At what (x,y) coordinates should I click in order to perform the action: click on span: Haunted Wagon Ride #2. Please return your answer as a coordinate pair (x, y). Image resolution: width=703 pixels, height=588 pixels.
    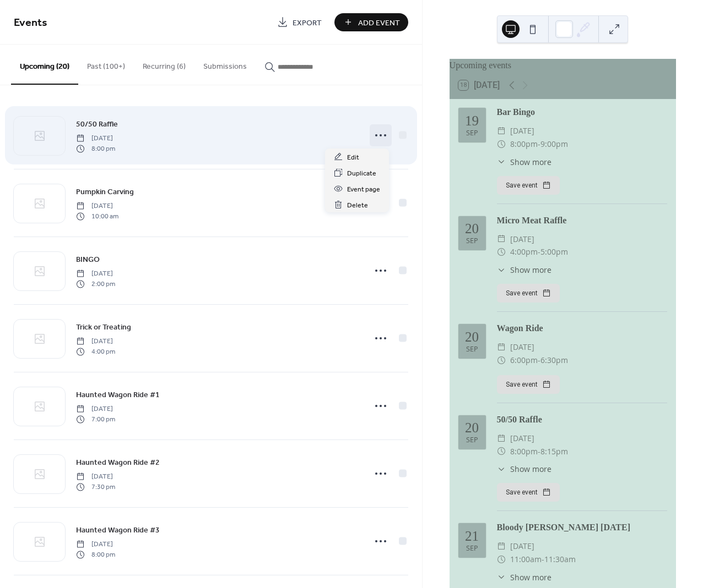
    Looking at the image, I should click on (118, 463).